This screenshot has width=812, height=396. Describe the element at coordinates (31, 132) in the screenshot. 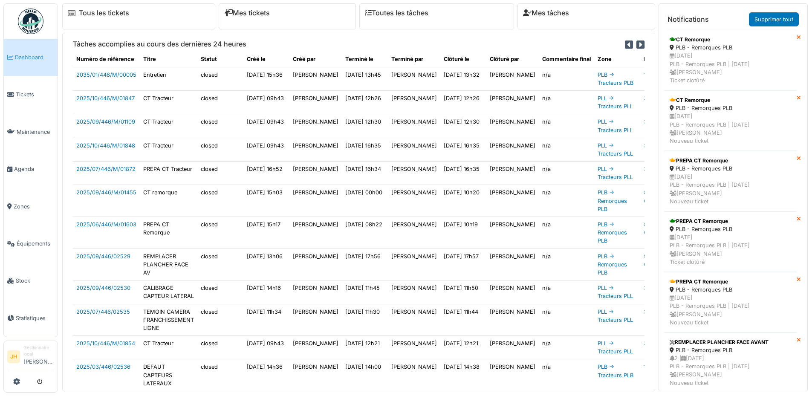

I see `a: Maintenance` at that location.